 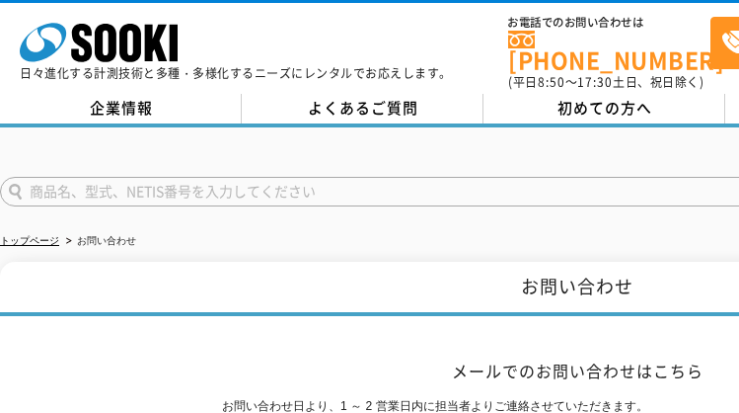 What do you see at coordinates (595, 82) in the screenshot?
I see `span: 17:30` at bounding box center [595, 82].